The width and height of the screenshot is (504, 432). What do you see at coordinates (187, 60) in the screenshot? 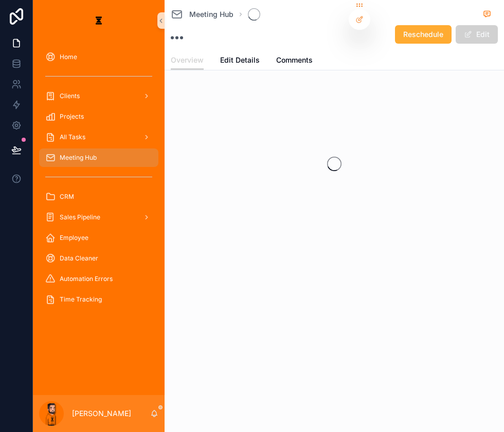
I see `span: Overview` at bounding box center [187, 60].